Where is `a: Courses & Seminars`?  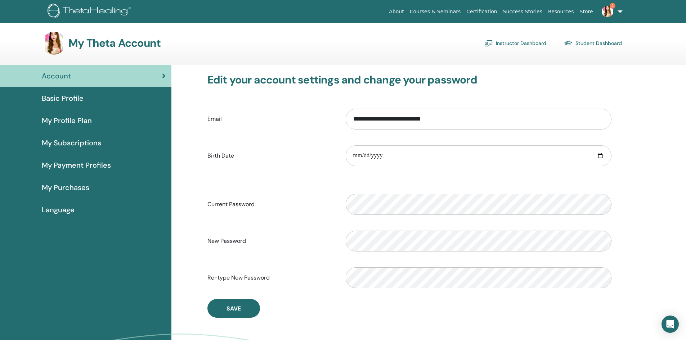
a: Courses & Seminars is located at coordinates (435, 12).